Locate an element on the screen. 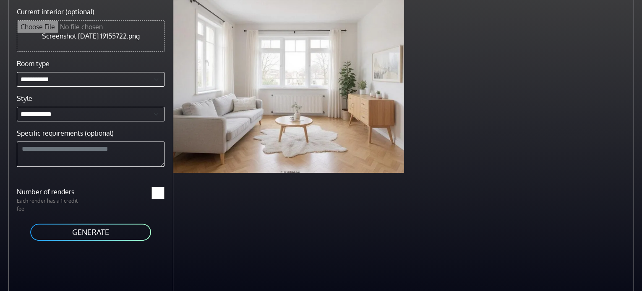 The height and width of the screenshot is (291, 642). label: Style is located at coordinates (24, 99).